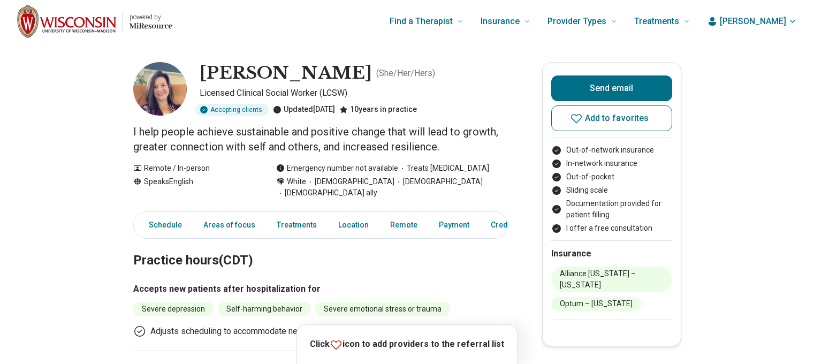 This screenshot has width=814, height=364. Describe the element at coordinates (296, 181) in the screenshot. I see `span: White` at that location.